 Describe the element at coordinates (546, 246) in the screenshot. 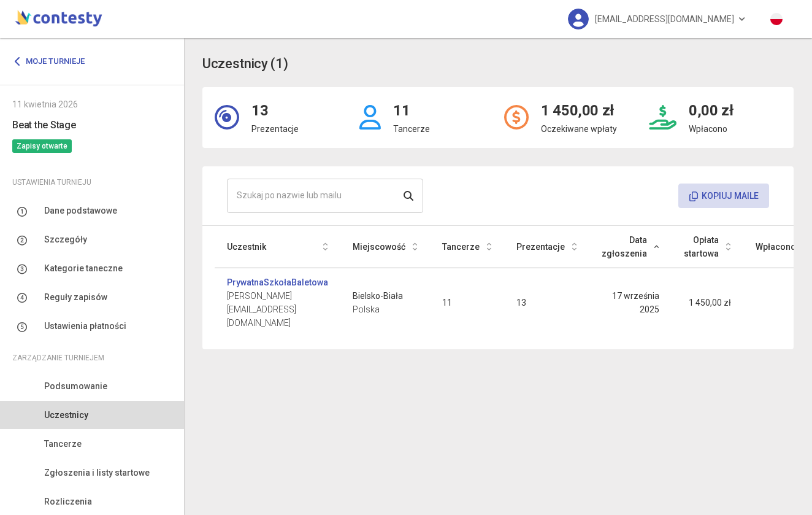

I see `th: Prezentacje` at that location.